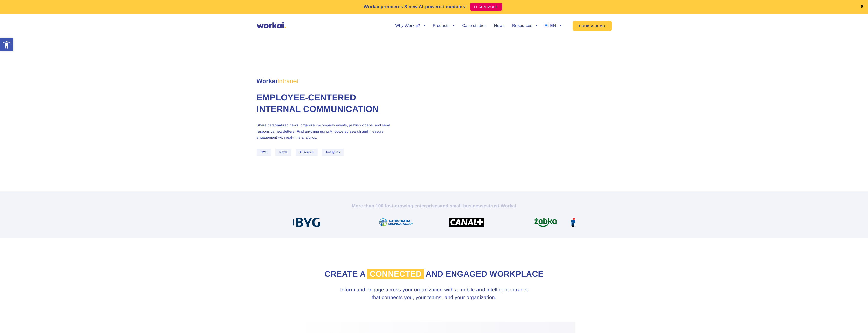  Describe the element at coordinates (553, 26) in the screenshot. I see `span: EN` at that location.